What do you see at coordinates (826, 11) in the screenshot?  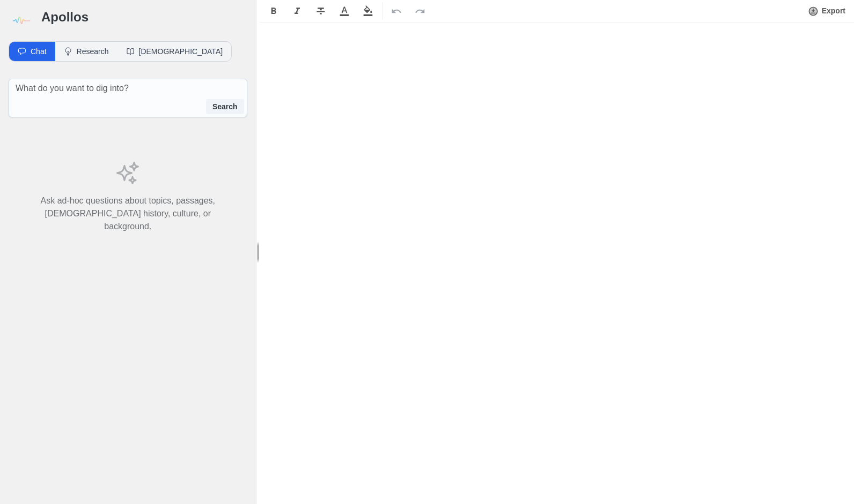 I see `button: Export` at bounding box center [826, 11].